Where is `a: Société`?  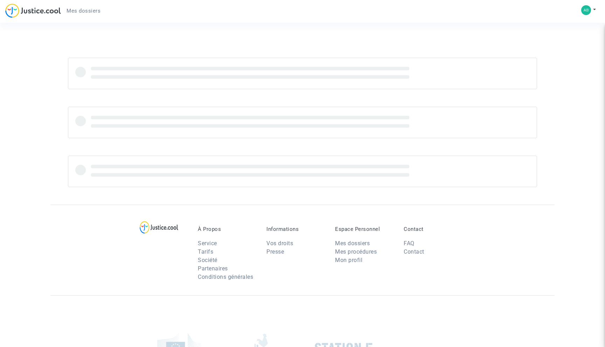
a: Société is located at coordinates (207, 260).